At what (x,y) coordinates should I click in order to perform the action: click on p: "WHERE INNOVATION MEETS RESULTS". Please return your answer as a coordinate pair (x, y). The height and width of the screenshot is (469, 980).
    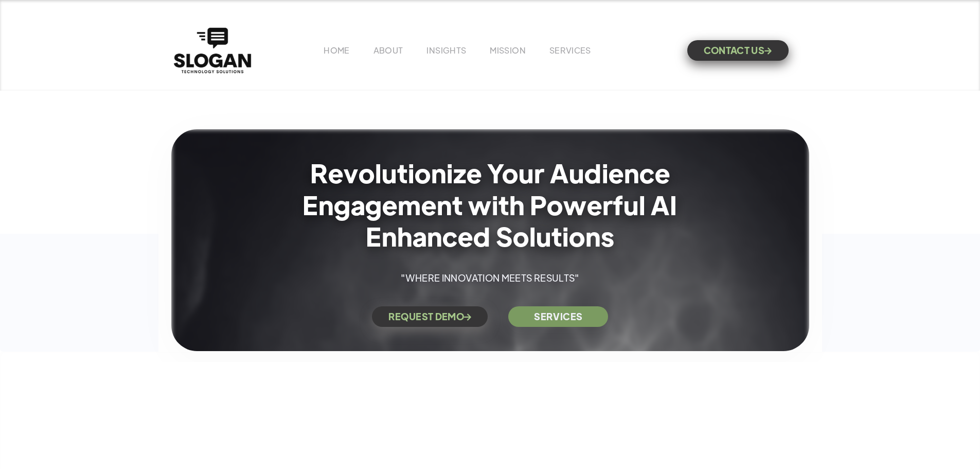
    Looking at the image, I should click on (490, 278).